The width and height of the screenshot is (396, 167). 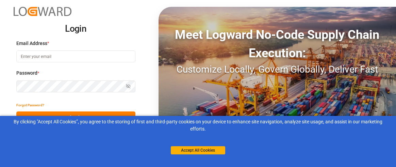 I want to click on span: Password, so click(x=27, y=73).